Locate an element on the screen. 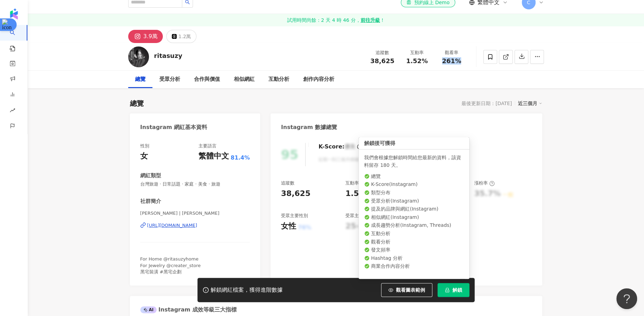 Image resolution: width=644 pixels, height=316 pixels. div: 女性 is located at coordinates (289, 226).